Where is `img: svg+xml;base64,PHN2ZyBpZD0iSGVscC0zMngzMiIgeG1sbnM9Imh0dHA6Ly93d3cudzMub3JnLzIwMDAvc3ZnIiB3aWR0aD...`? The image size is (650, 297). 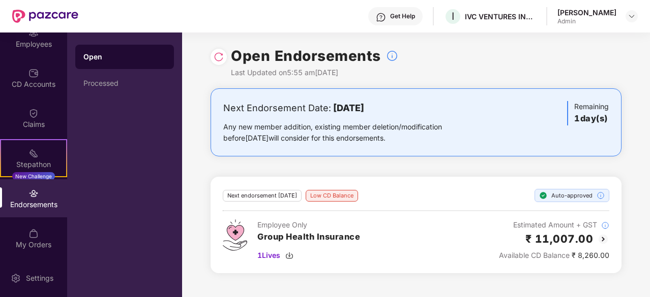
img: svg+xml;base64,PHN2ZyBpZD0iSGVscC0zMngzMiIgeG1sbnM9Imh0dHA6Ly93d3cudzMub3JnLzIwMDAvc3ZnIiB3aWR0aD... is located at coordinates (381, 17).